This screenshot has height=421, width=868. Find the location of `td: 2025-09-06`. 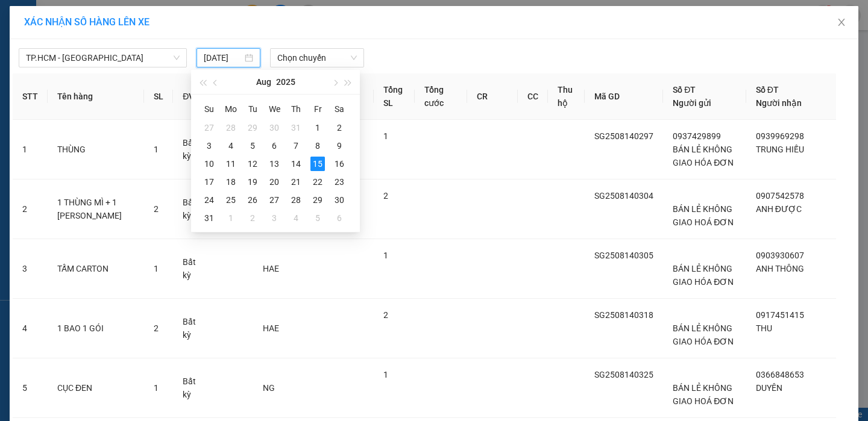

td: 2025-09-06 is located at coordinates (339, 218).